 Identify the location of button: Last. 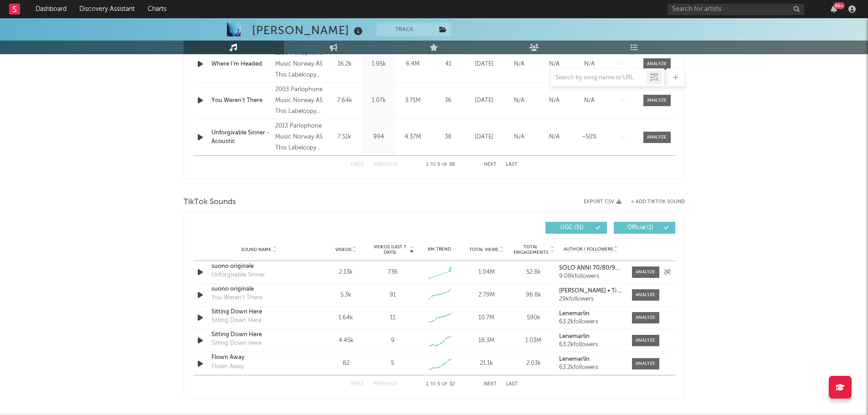
(512, 384).